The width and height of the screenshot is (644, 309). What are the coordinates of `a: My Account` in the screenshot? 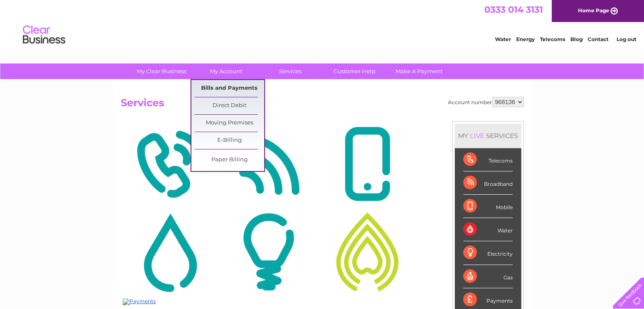 It's located at (226, 71).